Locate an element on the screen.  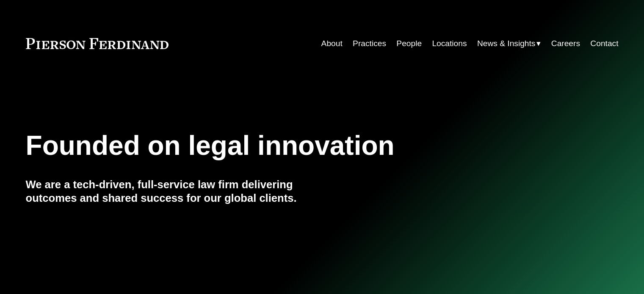
a: People is located at coordinates (409, 43).